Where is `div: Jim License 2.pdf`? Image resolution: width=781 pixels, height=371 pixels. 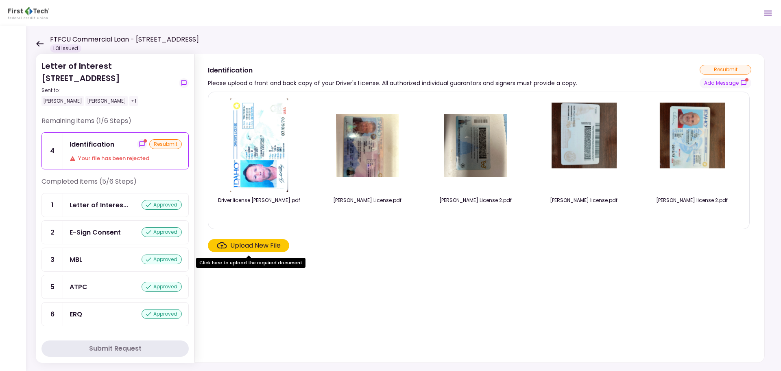 div: Jim License 2.pdf is located at coordinates (476, 200).